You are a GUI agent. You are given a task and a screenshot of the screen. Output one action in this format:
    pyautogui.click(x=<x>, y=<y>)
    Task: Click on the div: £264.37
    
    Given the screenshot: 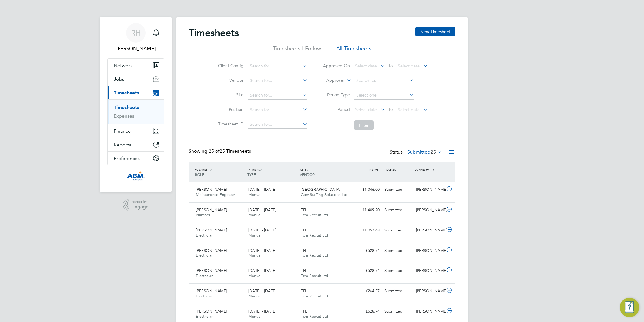 What is the action you would take?
    pyautogui.click(x=366, y=291)
    